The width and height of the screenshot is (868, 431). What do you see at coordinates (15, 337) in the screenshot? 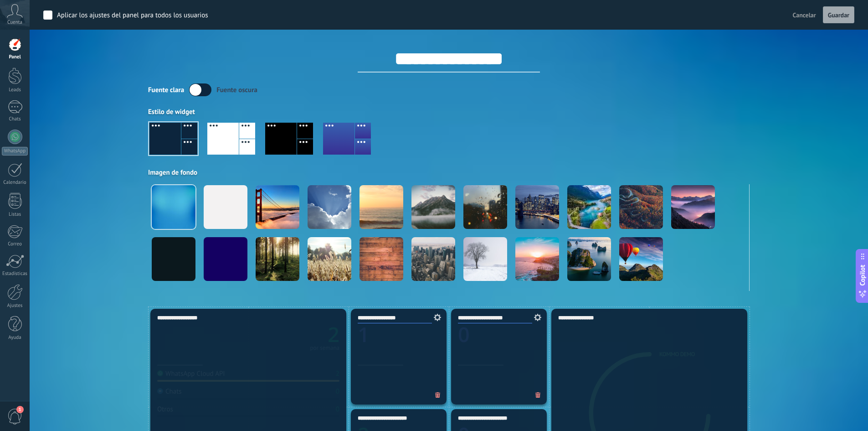
I see `div: Ayuda` at bounding box center [15, 337].